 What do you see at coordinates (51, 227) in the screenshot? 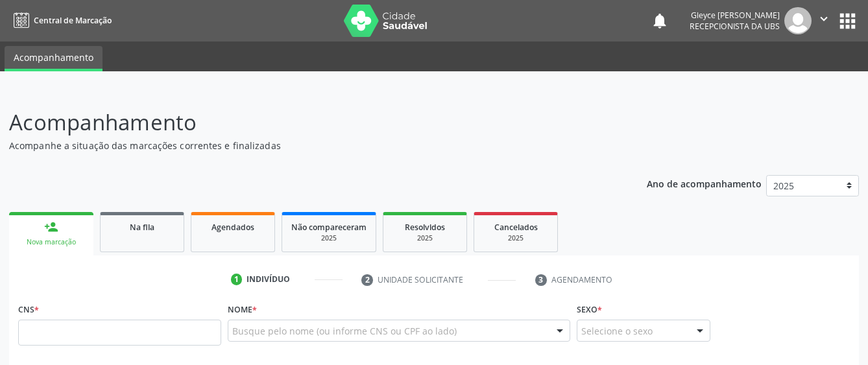
I see `div: person_add` at bounding box center [51, 227].